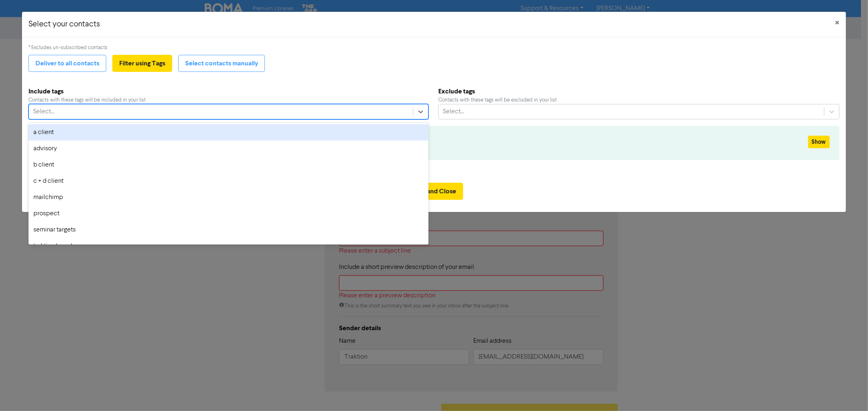 The height and width of the screenshot is (411, 868). Describe the element at coordinates (67, 63) in the screenshot. I see `button: Deliver to all contacts` at that location.